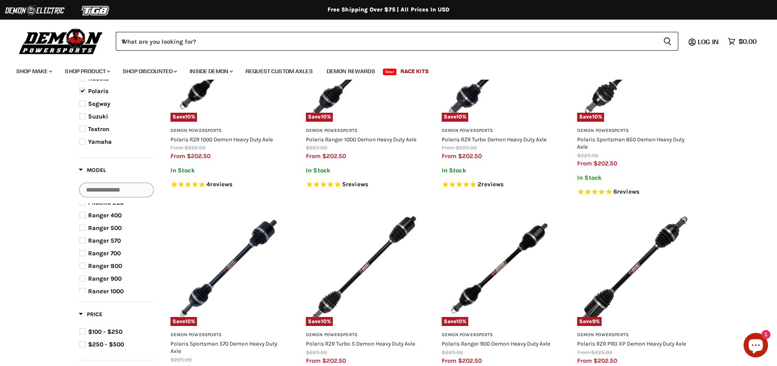 The height and width of the screenshot is (366, 777). I want to click on span: Rated 5.0 out of 5 stars 4 reviews, so click(228, 184).